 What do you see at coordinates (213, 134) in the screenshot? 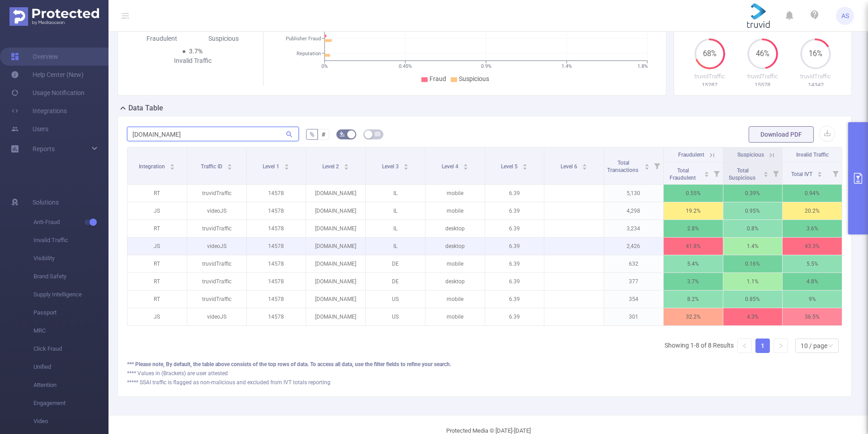
I see `input: Search...` at bounding box center [213, 134].